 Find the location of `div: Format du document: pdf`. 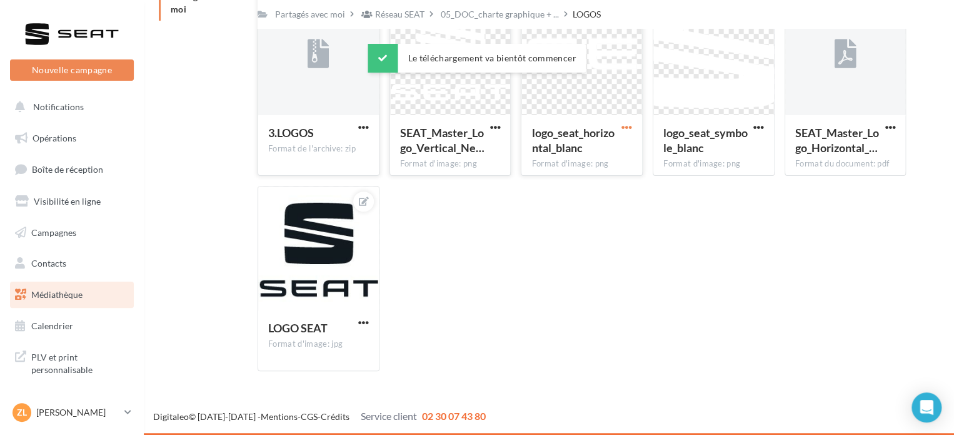

div: Format du document: pdf is located at coordinates (845, 164).